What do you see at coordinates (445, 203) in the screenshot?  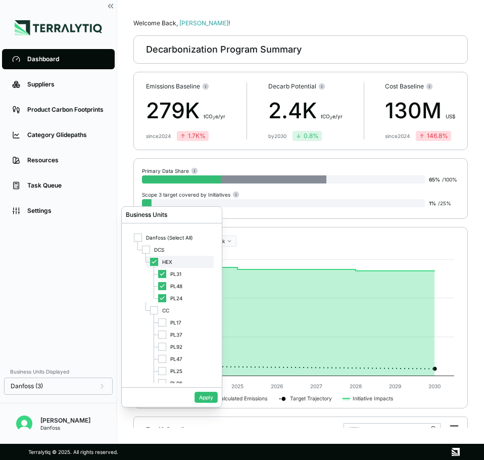 I see `span: / 25 %` at bounding box center [445, 203].